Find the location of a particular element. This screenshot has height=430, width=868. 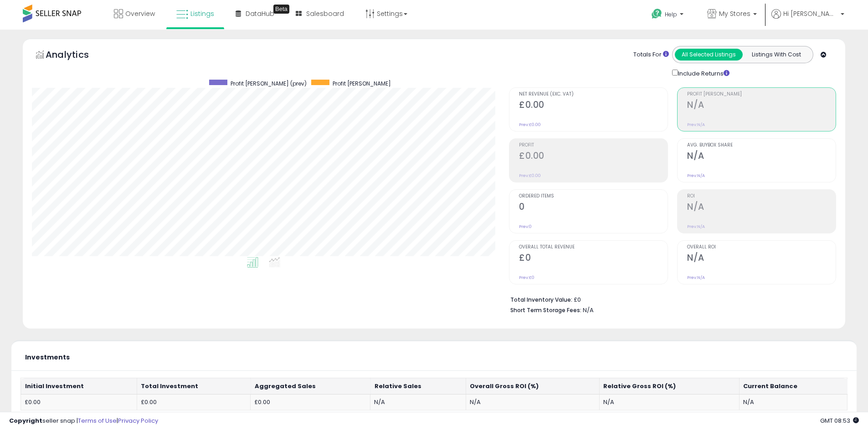

span: 2025-09-17 08:53 GMT is located at coordinates (840, 421).